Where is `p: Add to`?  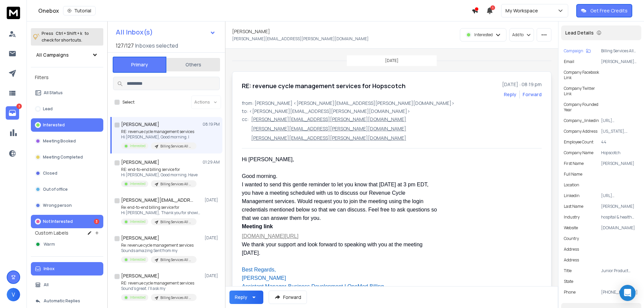 p: Add to is located at coordinates (518, 35).